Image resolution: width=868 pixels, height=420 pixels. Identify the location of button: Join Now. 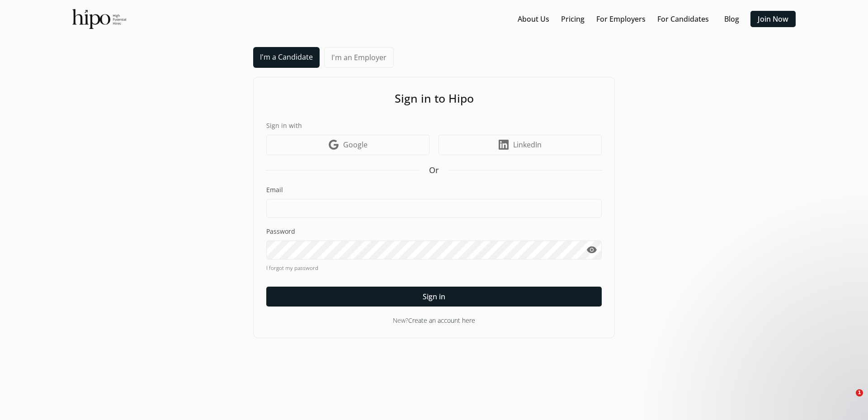
(773, 19).